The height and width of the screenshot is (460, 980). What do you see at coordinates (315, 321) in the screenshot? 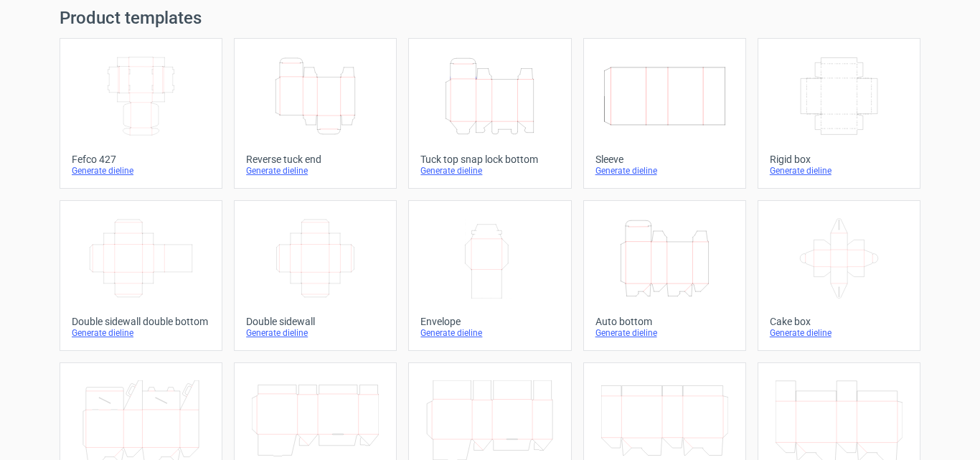
I see `div: Double sidewall` at bounding box center [315, 321].